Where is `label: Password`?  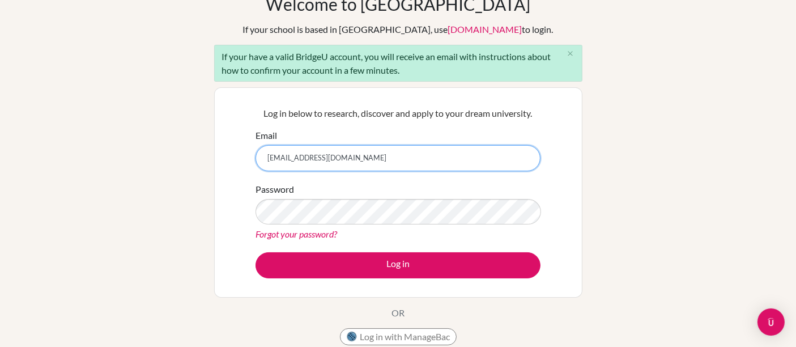
label: Password is located at coordinates (275, 189).